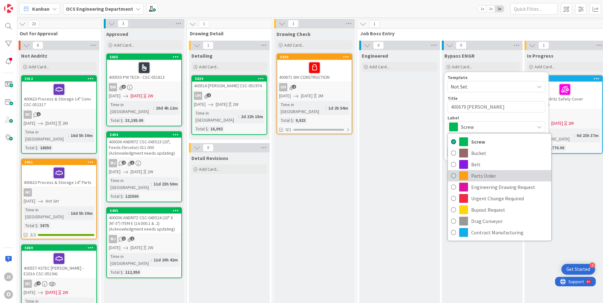 The image size is (603, 303). I want to click on span: 3, so click(123, 24).